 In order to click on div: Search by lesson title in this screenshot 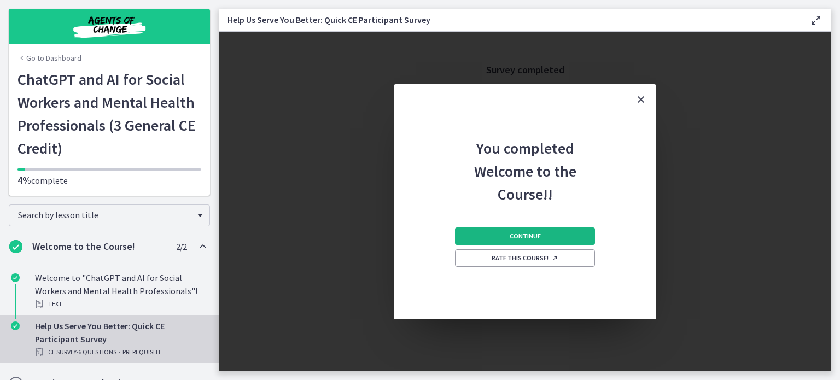, I will do `click(109, 216)`.